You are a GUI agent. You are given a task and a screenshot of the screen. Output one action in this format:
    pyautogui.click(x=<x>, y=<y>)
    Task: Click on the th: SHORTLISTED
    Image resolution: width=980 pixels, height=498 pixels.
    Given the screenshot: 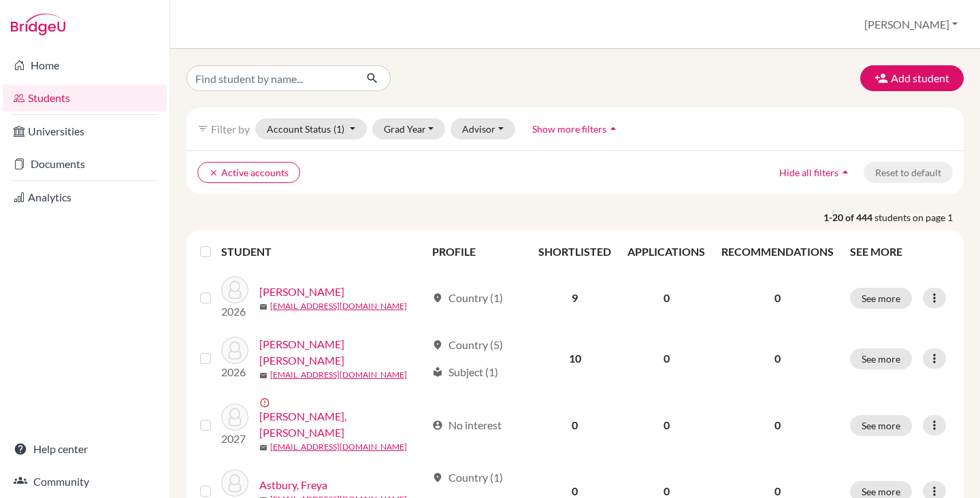 What is the action you would take?
    pyautogui.click(x=574, y=252)
    